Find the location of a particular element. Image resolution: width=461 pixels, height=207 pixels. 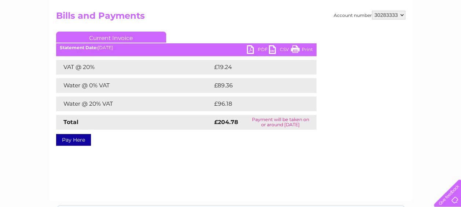

a: Telecoms is located at coordinates (382, 34).